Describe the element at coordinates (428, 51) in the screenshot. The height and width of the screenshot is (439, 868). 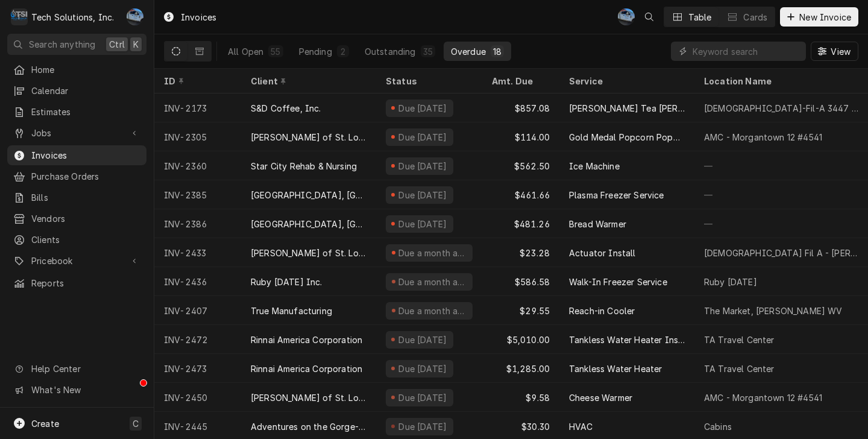
I see `div: 35` at that location.